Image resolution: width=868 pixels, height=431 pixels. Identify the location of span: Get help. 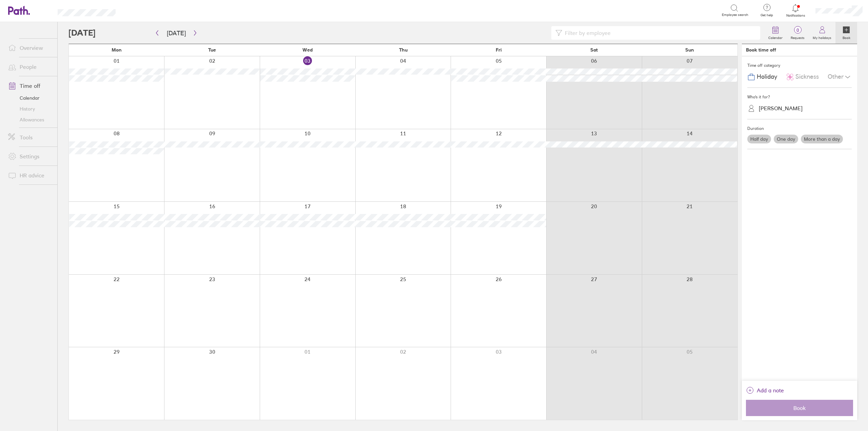
(766, 15).